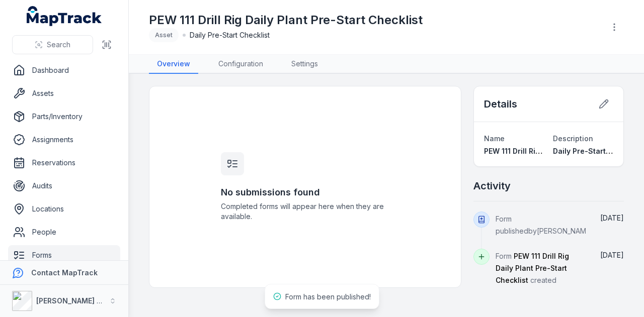 The image size is (644, 317). I want to click on div: Asset, so click(163, 35).